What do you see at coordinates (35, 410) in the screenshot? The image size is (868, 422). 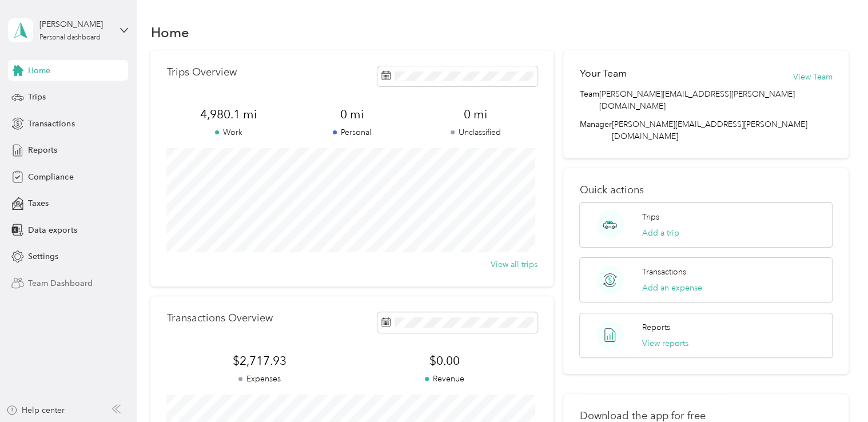 I see `button: Help center` at bounding box center [35, 410].